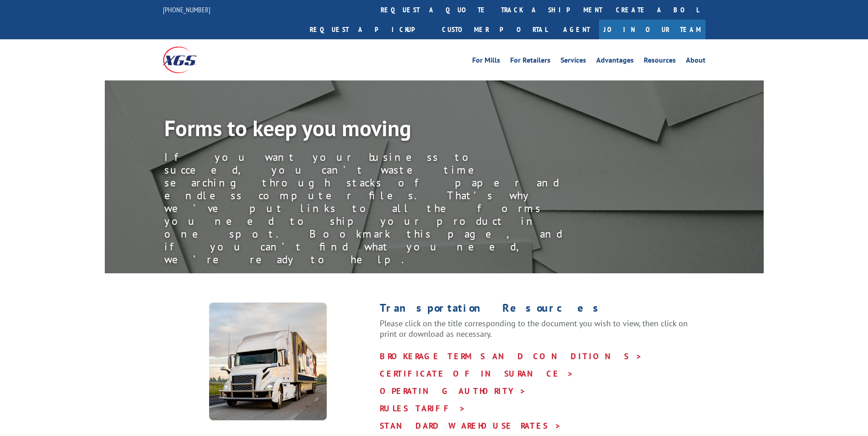  Describe the element at coordinates (652, 29) in the screenshot. I see `a: Join Our Team` at that location.